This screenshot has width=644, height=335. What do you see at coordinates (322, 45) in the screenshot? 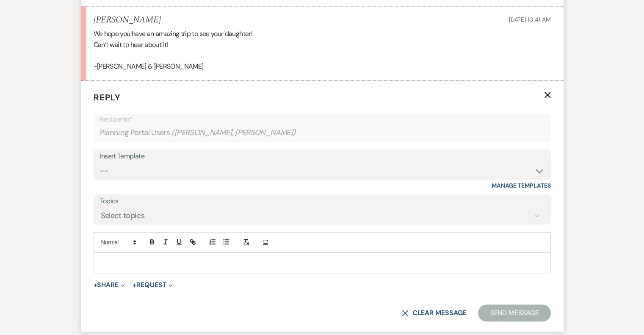
I see `p: Can’t wait to hear about it!` at bounding box center [322, 45].